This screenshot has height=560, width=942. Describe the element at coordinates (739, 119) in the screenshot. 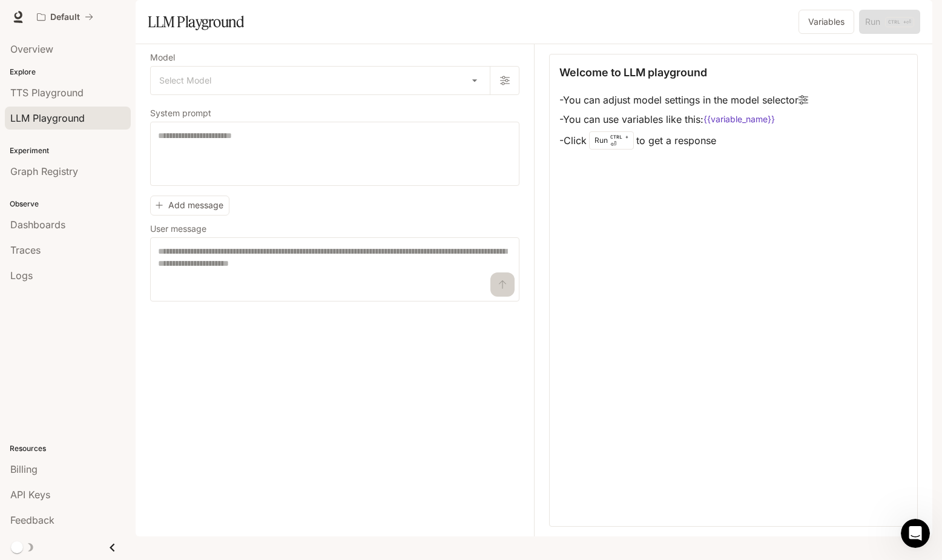

I see `code: {{variable_name}}` at that location.